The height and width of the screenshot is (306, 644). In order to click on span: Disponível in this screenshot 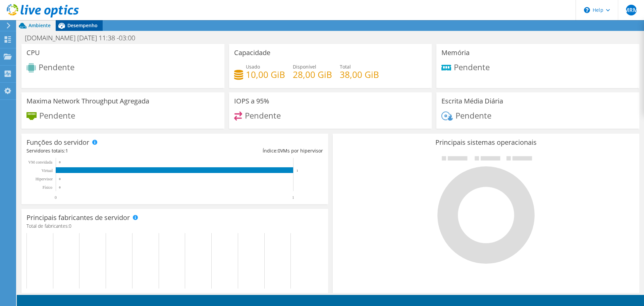, I will do `click(305, 67)`.